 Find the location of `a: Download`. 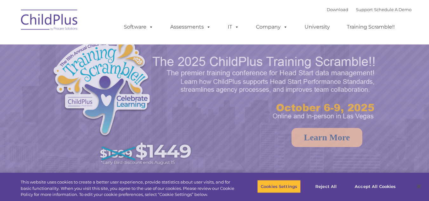

a: Download is located at coordinates (338, 10).